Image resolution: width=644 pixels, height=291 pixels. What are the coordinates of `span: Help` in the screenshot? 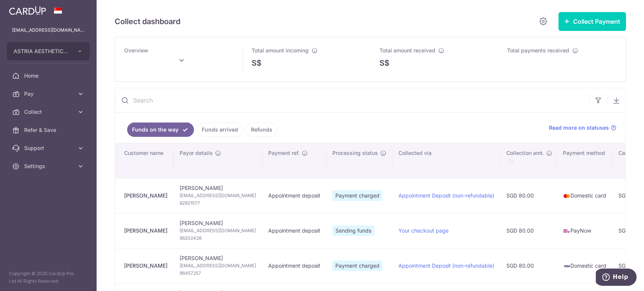 It's located at (24, 9).